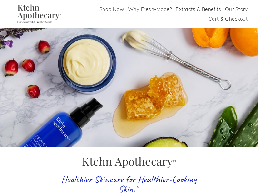 This screenshot has width=258, height=193. I want to click on a: Shop Now, so click(111, 9).